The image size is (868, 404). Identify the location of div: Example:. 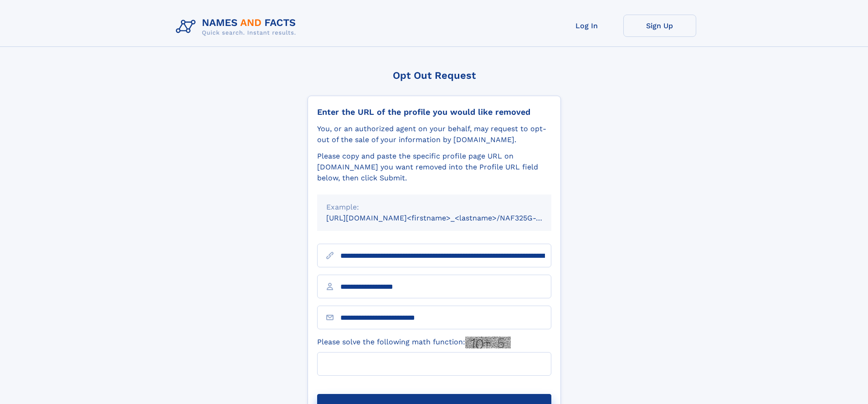
(434, 207).